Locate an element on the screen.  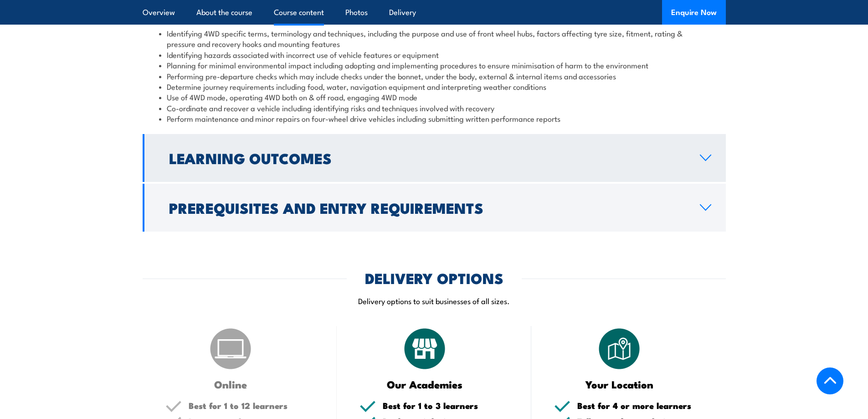
h3: Online is located at coordinates (231, 384).